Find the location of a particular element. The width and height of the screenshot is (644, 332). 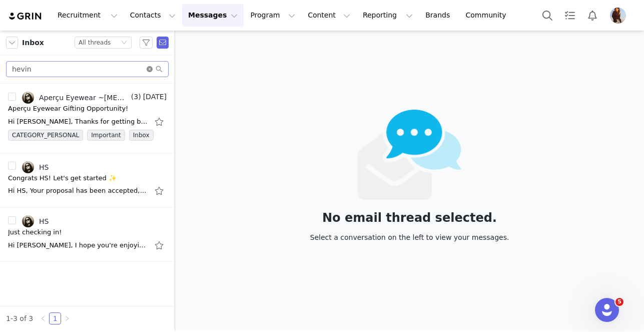

div: Hi Hevin, Thanks for getting back to me— our team is so excited that you're interested in working... is located at coordinates (78, 122).